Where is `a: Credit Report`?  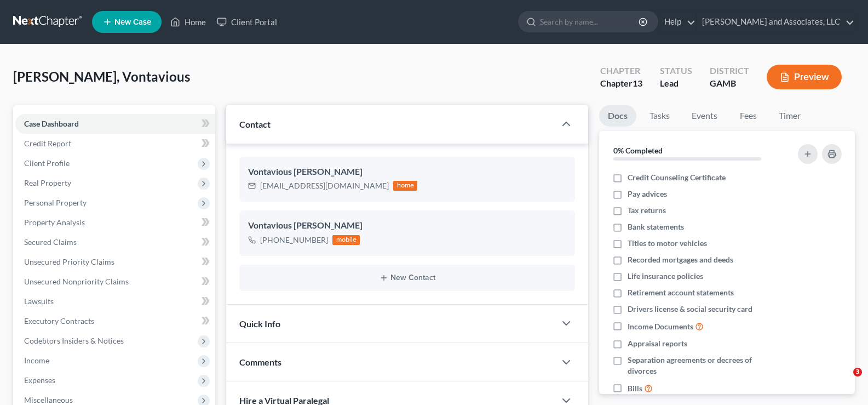 a: Credit Report is located at coordinates (115, 143).